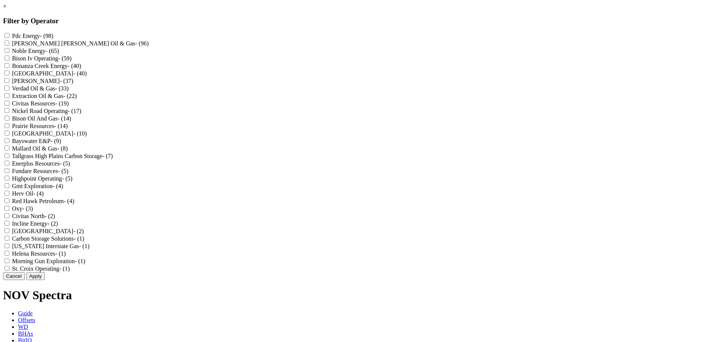 The width and height of the screenshot is (721, 342). What do you see at coordinates (40, 171) in the screenshot?
I see `label: Fundare Resources` at bounding box center [40, 171].